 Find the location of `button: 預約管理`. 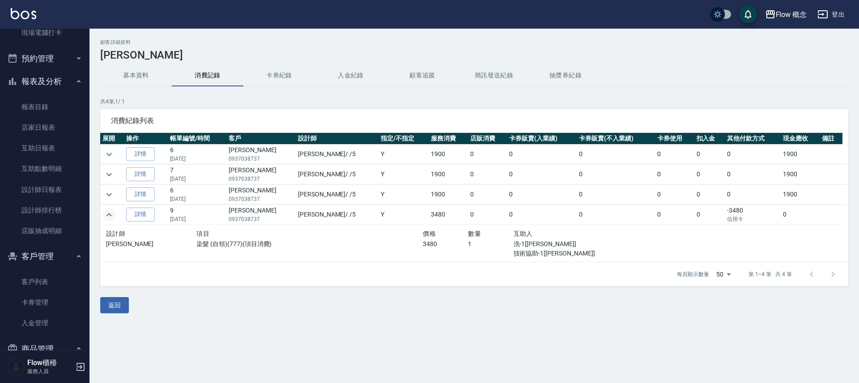

button: 預約管理 is located at coordinates (45, 59).